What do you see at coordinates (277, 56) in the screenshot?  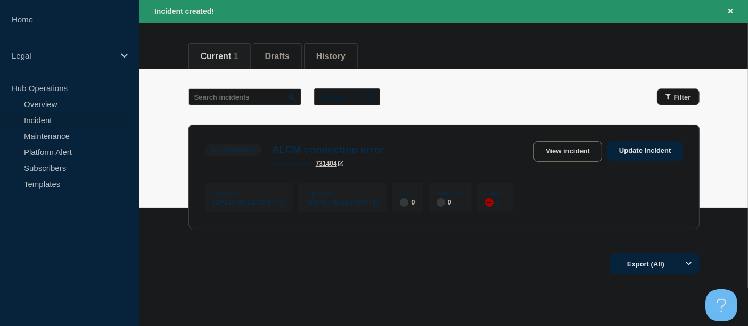 I see `button: Drafts` at bounding box center [277, 56].